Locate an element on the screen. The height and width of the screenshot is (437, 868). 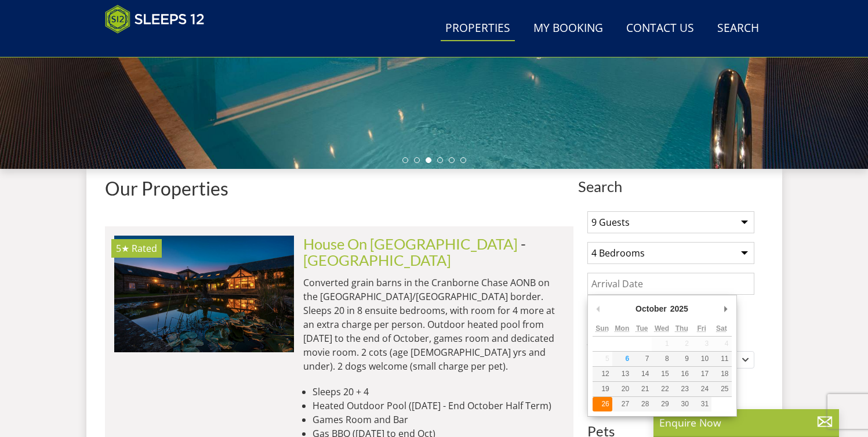
button: 14 is located at coordinates (642, 374).